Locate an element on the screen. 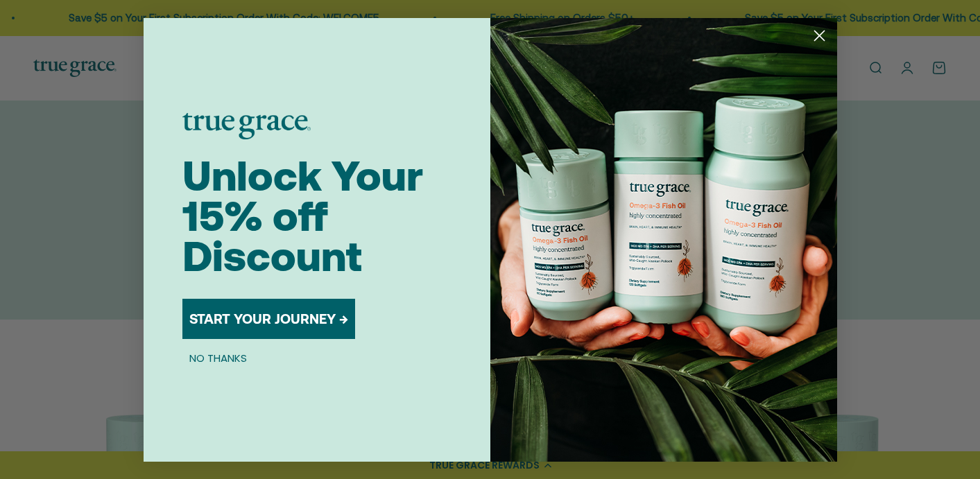 This screenshot has height=479, width=980. button: NO THANKS is located at coordinates (218, 358).